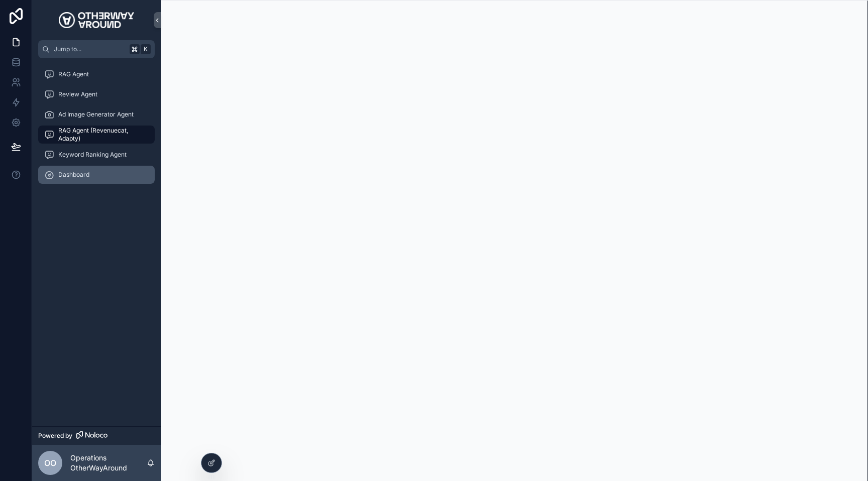 The width and height of the screenshot is (868, 481). I want to click on a: RAG Agent (Revenuecat, Adapty), so click(96, 135).